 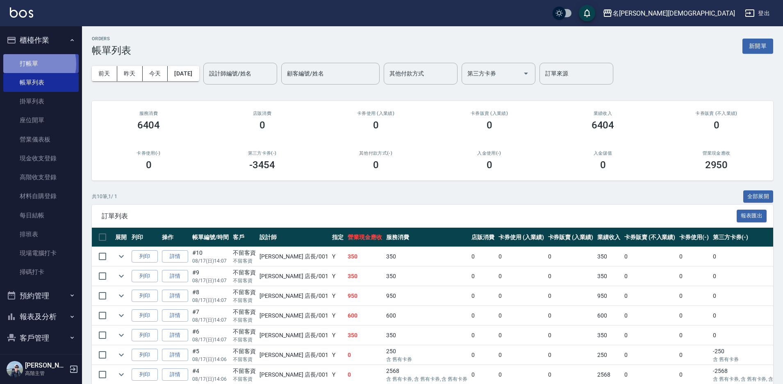 What do you see at coordinates (41, 158) in the screenshot?
I see `a: 現金收支登錄` at bounding box center [41, 158].